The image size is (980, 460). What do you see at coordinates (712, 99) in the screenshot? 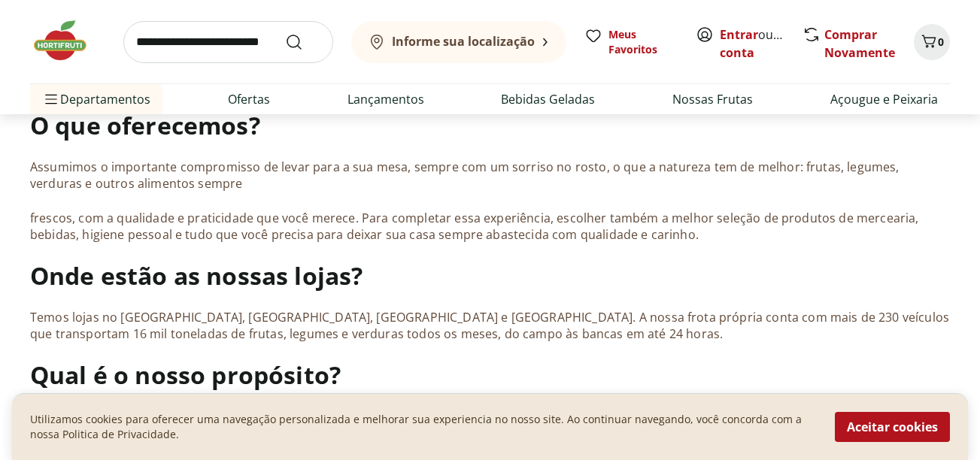
I see `a: Nossas Frutas` at bounding box center [712, 99].